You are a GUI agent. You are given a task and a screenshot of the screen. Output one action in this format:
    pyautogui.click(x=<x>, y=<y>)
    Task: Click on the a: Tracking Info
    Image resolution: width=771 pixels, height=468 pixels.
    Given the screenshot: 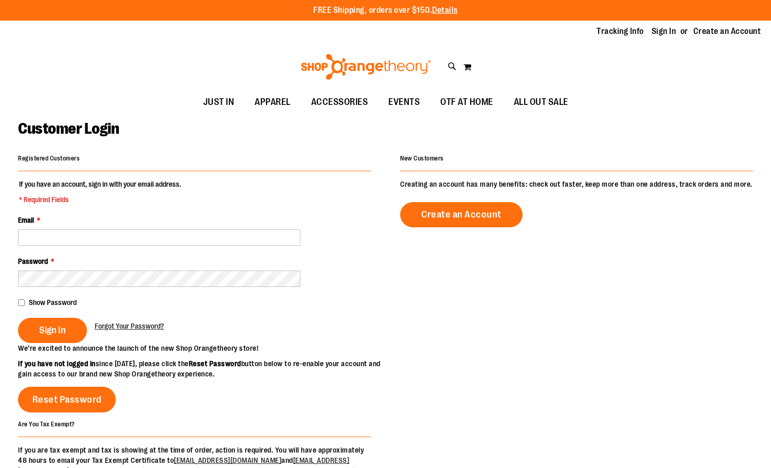 What is the action you would take?
    pyautogui.click(x=620, y=31)
    